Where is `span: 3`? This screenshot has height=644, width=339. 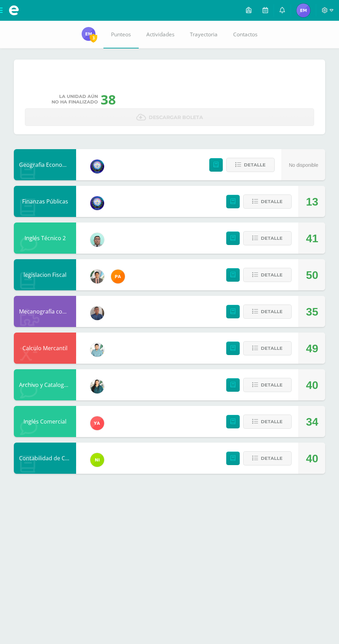
span: 3 is located at coordinates (93, 38).